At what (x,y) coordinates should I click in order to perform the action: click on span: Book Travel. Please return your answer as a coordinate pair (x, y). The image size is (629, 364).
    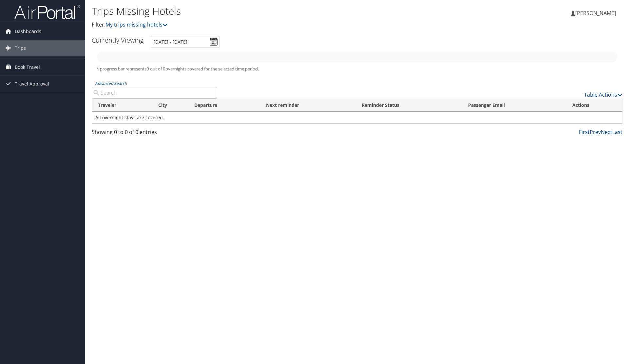
    Looking at the image, I should click on (27, 67).